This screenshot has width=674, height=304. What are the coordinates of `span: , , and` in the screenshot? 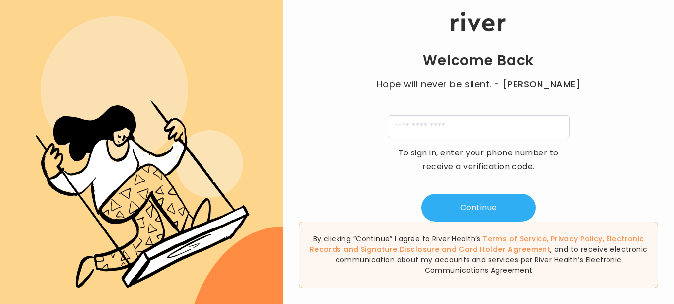 It's located at (477, 244).